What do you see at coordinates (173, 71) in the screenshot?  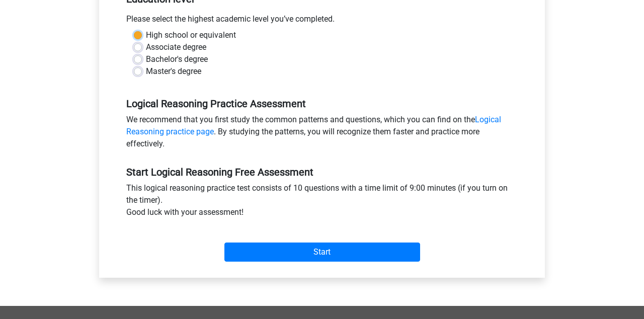 I see `label: Master's degree` at bounding box center [173, 71].